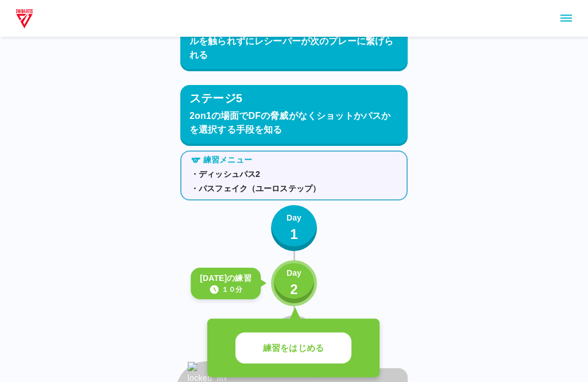 This screenshot has width=588, height=382. What do you see at coordinates (294, 123) in the screenshot?
I see `p: 2on1の場面でDFの脅威がなくショットかパスかを選択する手段を知る` at bounding box center [294, 123].